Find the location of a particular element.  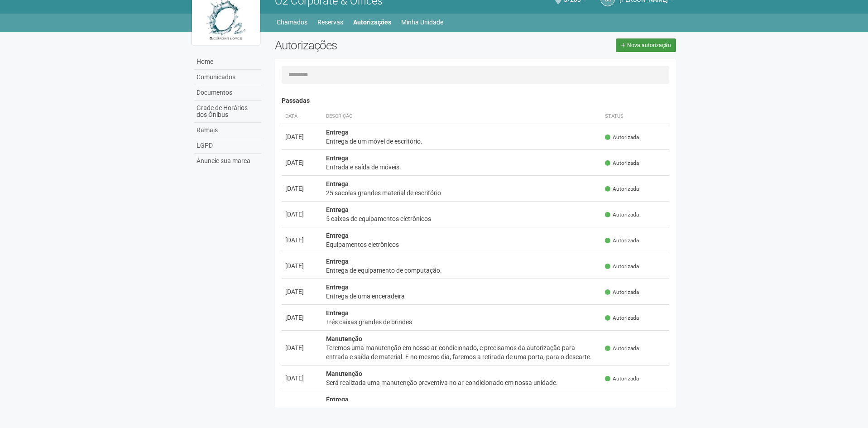

a: Chamados is located at coordinates (292, 22).